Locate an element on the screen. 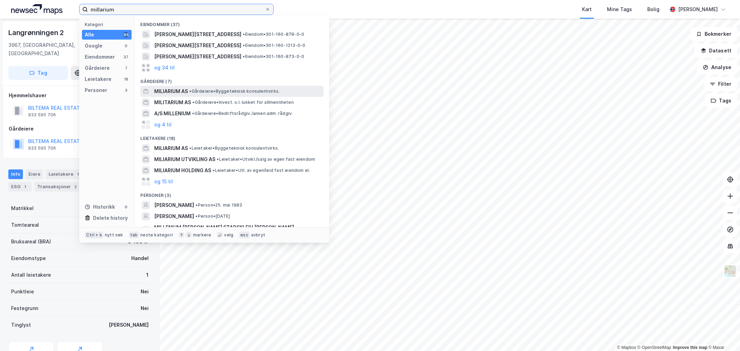  button: Filter is located at coordinates (721, 84).